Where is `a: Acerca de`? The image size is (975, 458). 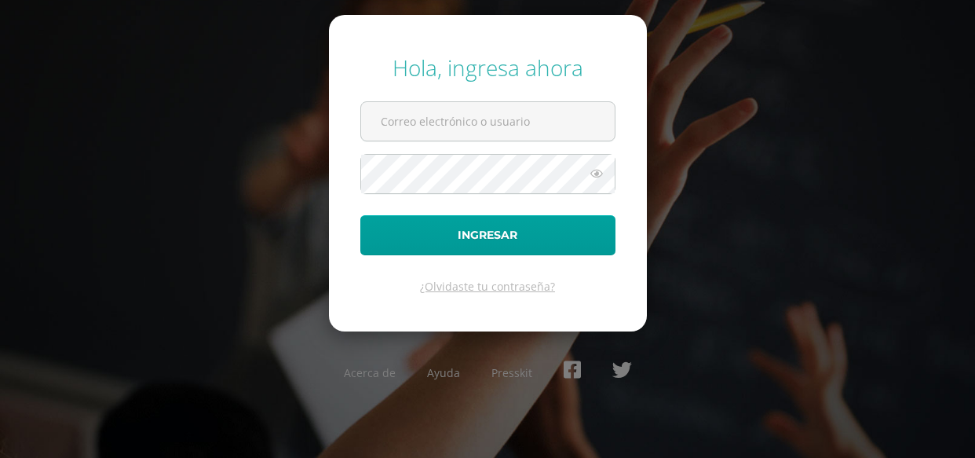
a: Acerca de is located at coordinates (370, 372).